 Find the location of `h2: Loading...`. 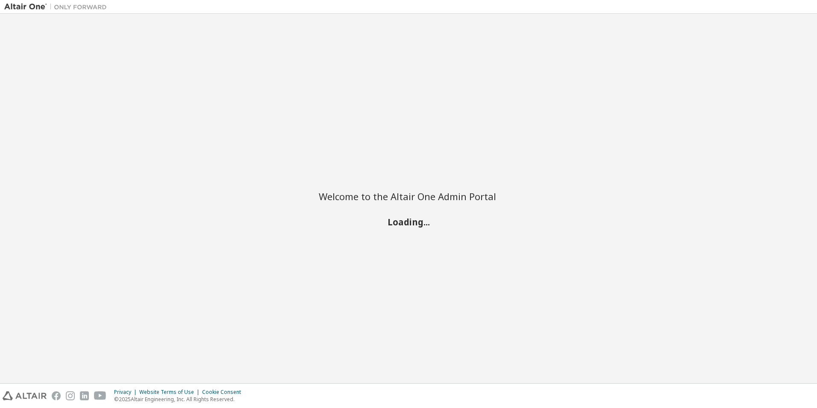

h2: Loading... is located at coordinates (408, 222).